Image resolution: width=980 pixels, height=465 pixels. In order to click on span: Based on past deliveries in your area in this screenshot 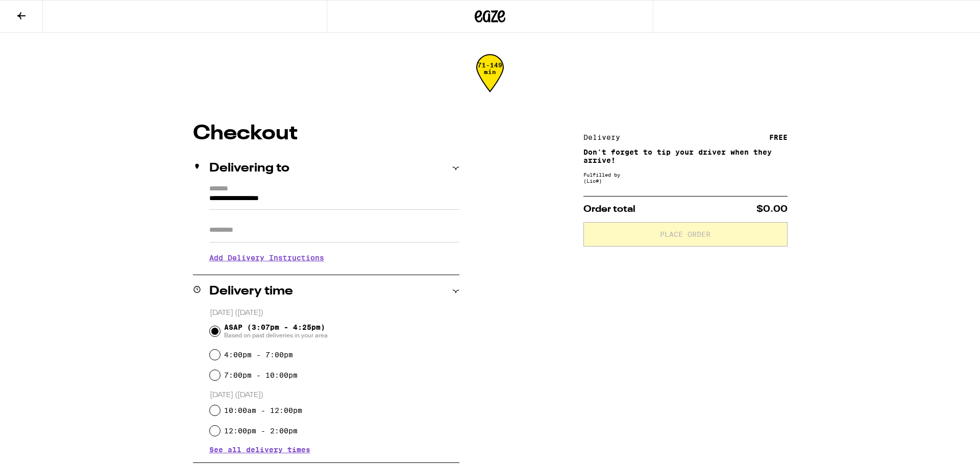, I will do `click(276, 335)`.